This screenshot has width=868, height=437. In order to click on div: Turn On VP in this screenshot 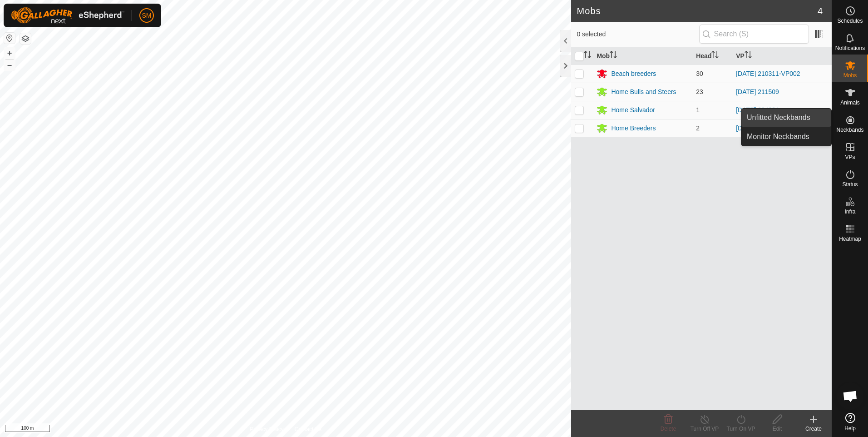, I will do `click(741, 429)`.